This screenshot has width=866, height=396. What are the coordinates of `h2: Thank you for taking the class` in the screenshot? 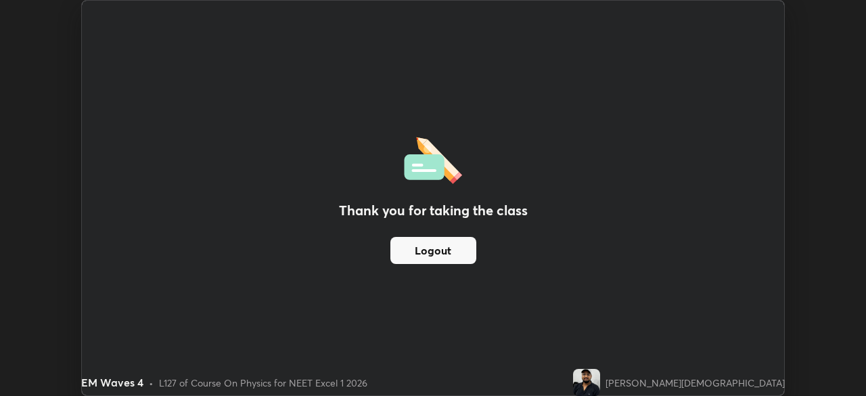 It's located at (433, 210).